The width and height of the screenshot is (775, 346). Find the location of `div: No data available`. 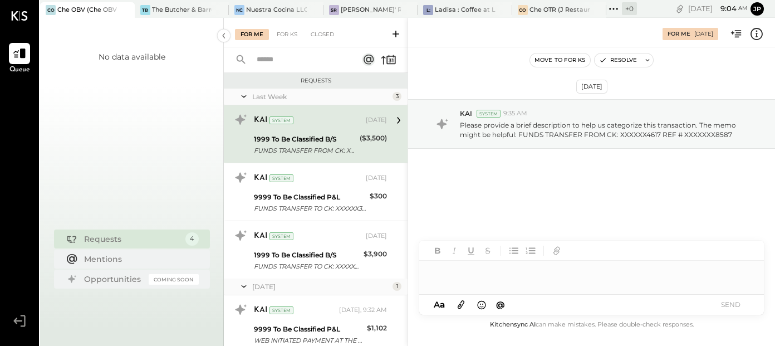

div: No data available is located at coordinates (132, 57).